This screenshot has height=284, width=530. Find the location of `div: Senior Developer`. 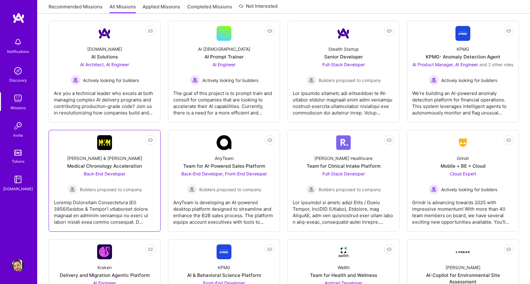

div: Senior Developer is located at coordinates (343, 57).